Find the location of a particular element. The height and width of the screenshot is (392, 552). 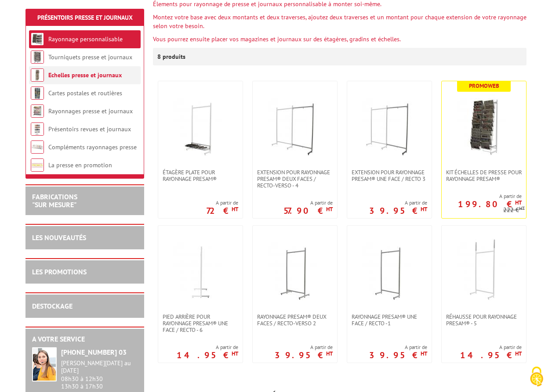

img: Étagère plate pour rayonnage Presam® is located at coordinates (200, 125).